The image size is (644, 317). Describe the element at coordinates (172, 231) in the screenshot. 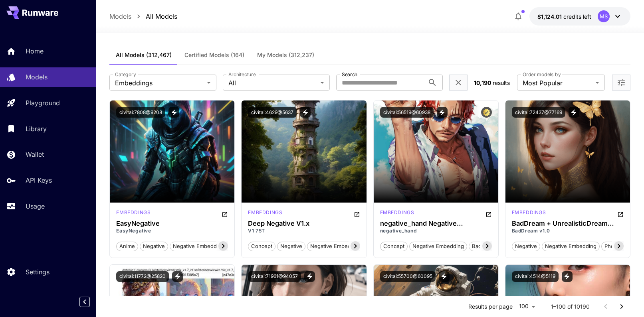

I see `p: EasyNegative` at that location.